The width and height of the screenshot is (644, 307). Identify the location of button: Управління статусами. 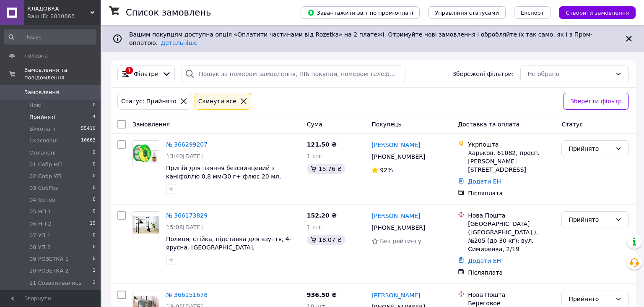
(467, 13).